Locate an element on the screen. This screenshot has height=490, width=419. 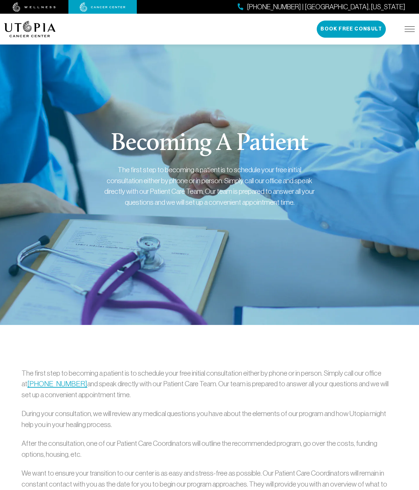
p: During your consultation, we will review any medical questions you have about the elements of our... is located at coordinates (210, 419).